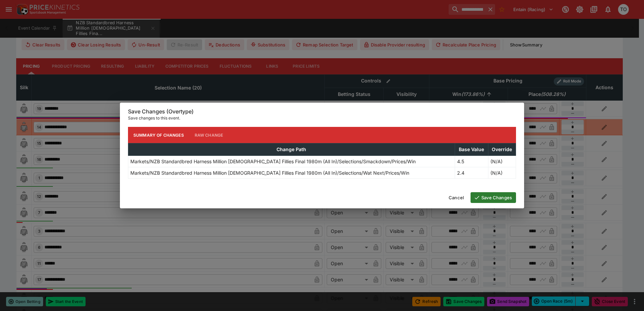 Image resolution: width=644 pixels, height=311 pixels. I want to click on h6: Save Changes (Overtype), so click(322, 112).